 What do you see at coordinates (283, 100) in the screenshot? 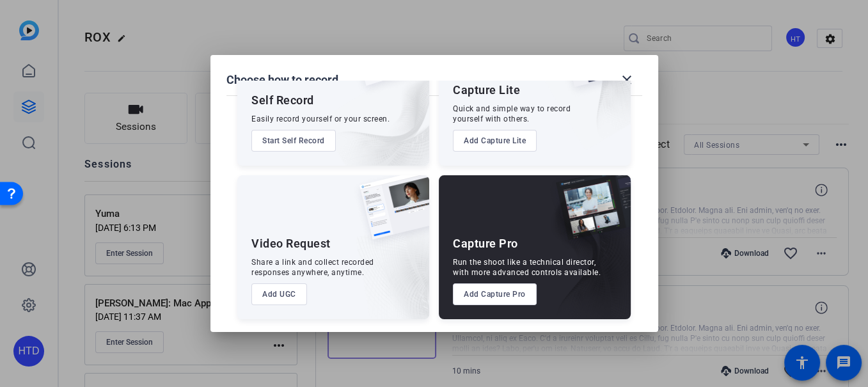
I see `div: Self Record` at bounding box center [283, 100].